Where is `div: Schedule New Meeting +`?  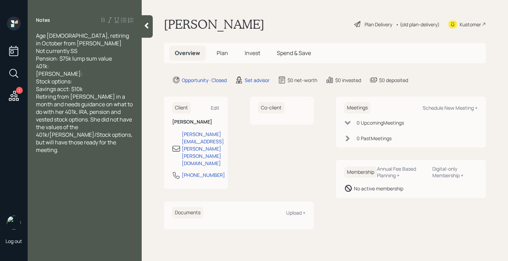
div: Schedule New Meeting + is located at coordinates (450, 108).